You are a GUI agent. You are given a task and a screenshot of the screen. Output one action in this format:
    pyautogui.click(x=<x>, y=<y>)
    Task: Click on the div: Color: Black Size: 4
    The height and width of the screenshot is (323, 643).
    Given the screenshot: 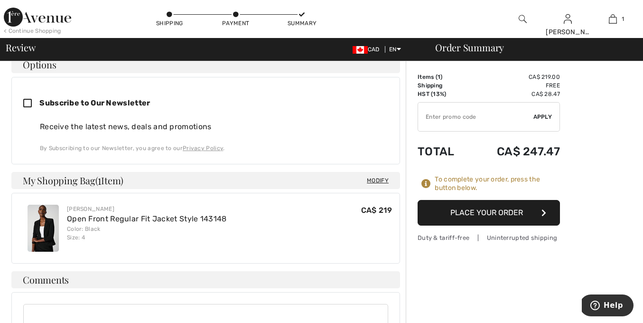 What is the action you would take?
    pyautogui.click(x=147, y=233)
    